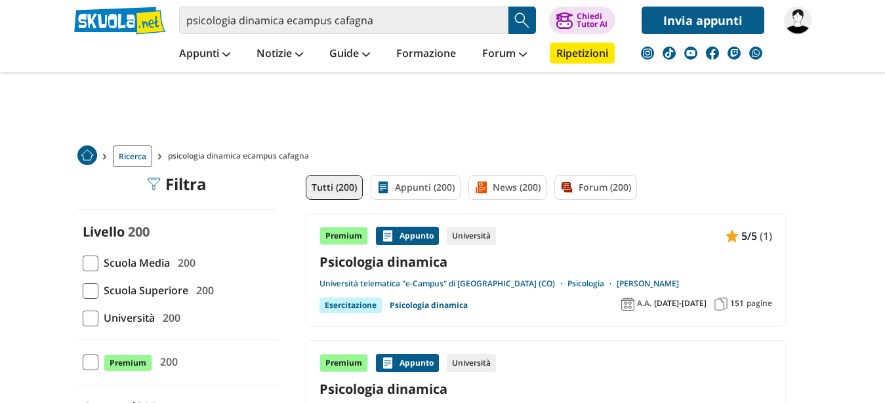 This screenshot has width=885, height=403. What do you see at coordinates (703, 20) in the screenshot?
I see `a: Invia appunti` at bounding box center [703, 20].